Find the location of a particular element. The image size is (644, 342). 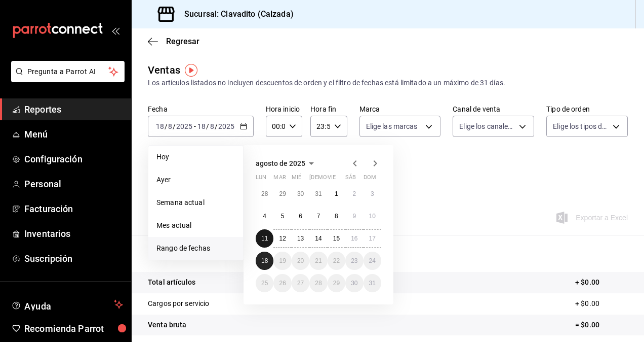

button: 29 de agosto de 2025 is located at coordinates (336, 283).